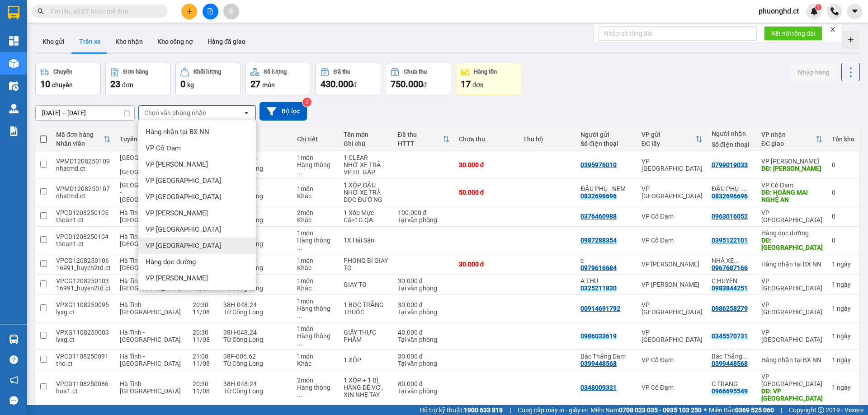 The image size is (868, 415). What do you see at coordinates (204, 340) in the screenshot?
I see `div: 11/08` at bounding box center [204, 340].